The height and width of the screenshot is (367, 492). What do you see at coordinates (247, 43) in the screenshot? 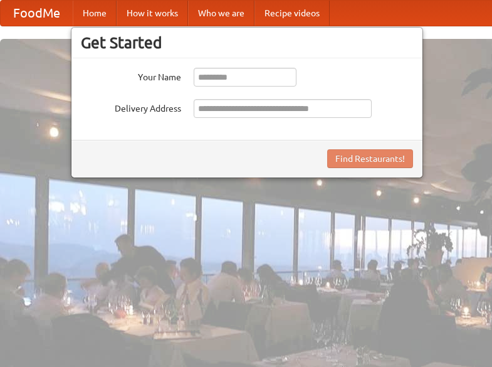
I see `h3: Get Started` at bounding box center [247, 43].